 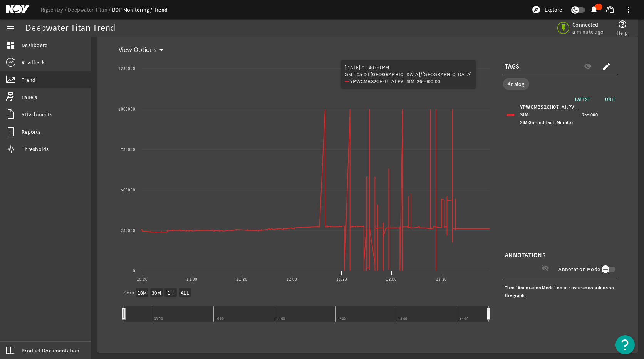 I want to click on a: Deepwater Titan, so click(x=90, y=10).